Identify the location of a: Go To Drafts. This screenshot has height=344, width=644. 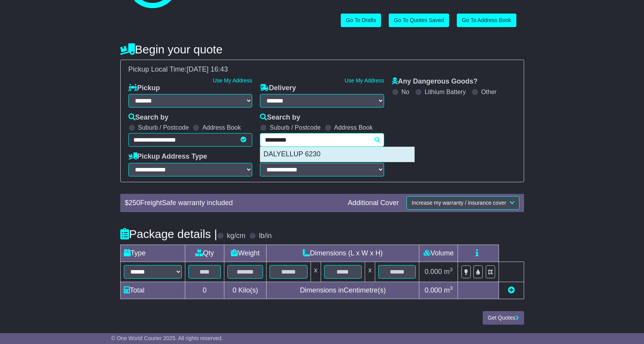
(361, 20).